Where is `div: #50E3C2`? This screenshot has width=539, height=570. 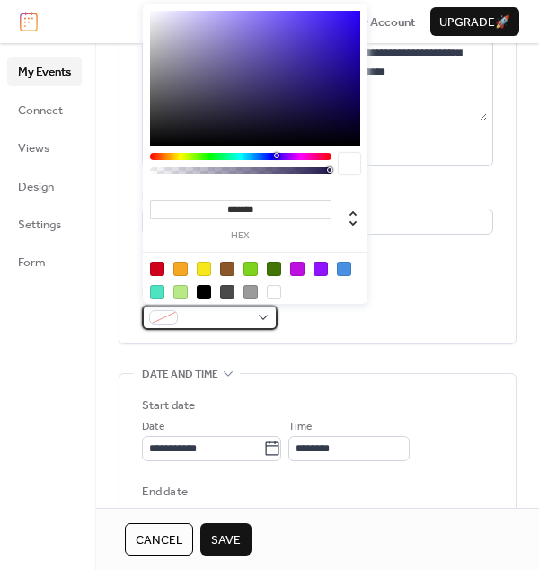
div: #50E3C2 is located at coordinates (157, 292).